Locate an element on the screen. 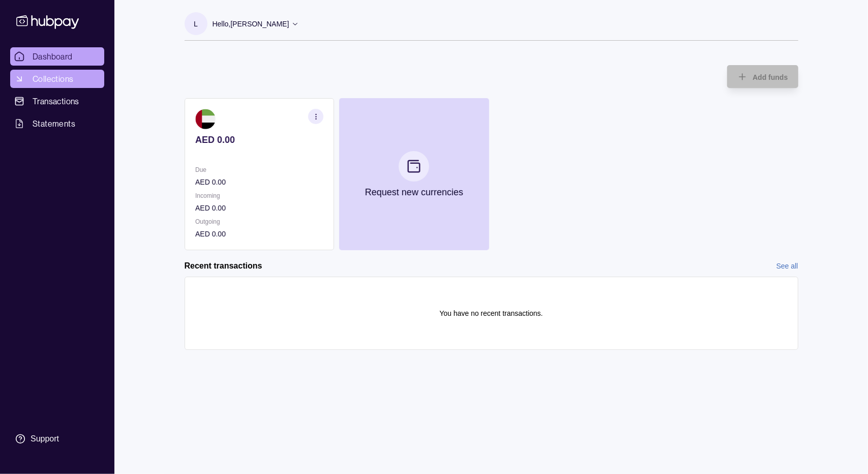 Image resolution: width=868 pixels, height=474 pixels. div: Support is located at coordinates (45, 439).